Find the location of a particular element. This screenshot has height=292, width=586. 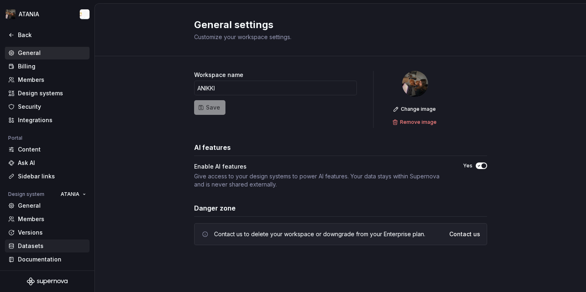

a: Content is located at coordinates (47, 149).